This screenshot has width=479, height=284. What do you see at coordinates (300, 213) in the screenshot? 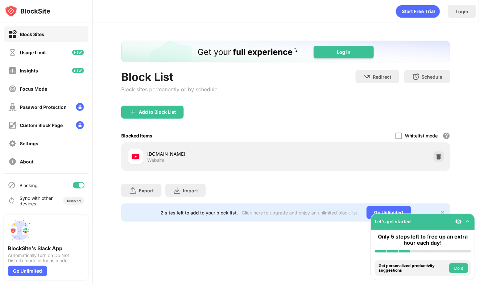
I see `div: Click here to upgrade and enjoy an unlimited block list.` at bounding box center [300, 213].